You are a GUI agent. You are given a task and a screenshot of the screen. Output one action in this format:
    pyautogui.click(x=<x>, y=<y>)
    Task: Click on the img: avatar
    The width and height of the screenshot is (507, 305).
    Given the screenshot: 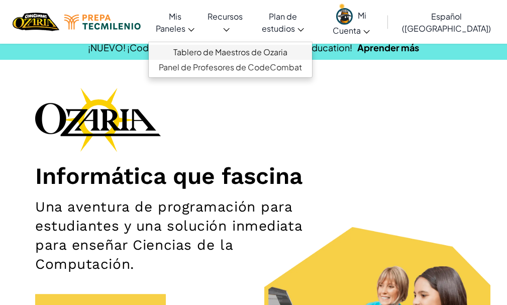 What is the action you would take?
    pyautogui.click(x=344, y=16)
    